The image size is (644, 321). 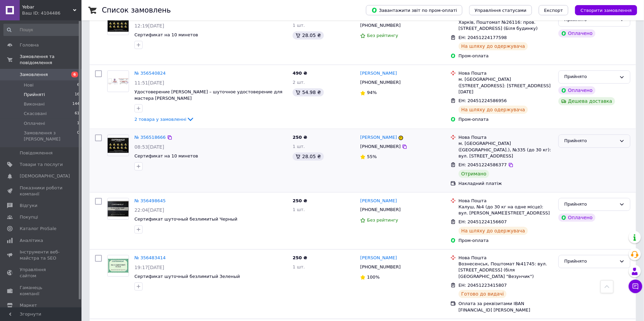 I want to click on span: Сертификат шуточный безлимитый Черный, so click(x=185, y=219).